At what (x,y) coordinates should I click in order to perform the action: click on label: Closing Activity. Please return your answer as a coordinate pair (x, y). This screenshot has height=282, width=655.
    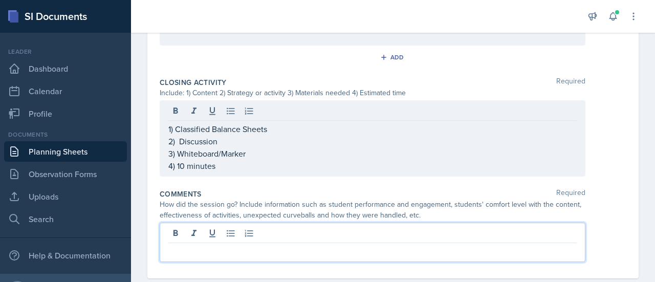
    Looking at the image, I should click on (193, 82).